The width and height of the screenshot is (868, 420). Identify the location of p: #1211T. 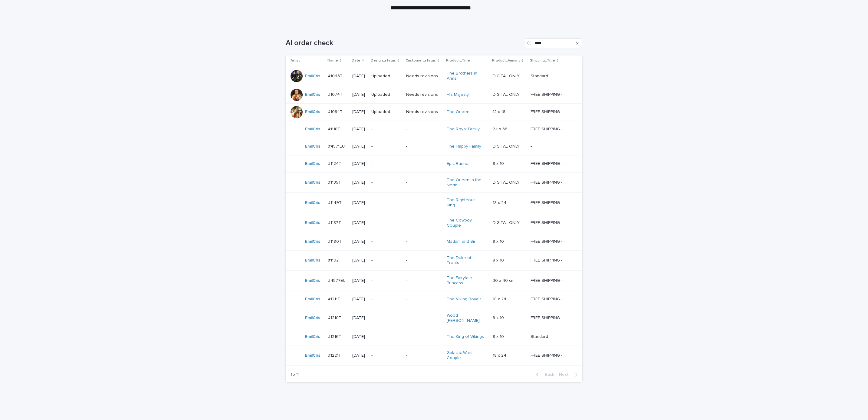
(334, 299).